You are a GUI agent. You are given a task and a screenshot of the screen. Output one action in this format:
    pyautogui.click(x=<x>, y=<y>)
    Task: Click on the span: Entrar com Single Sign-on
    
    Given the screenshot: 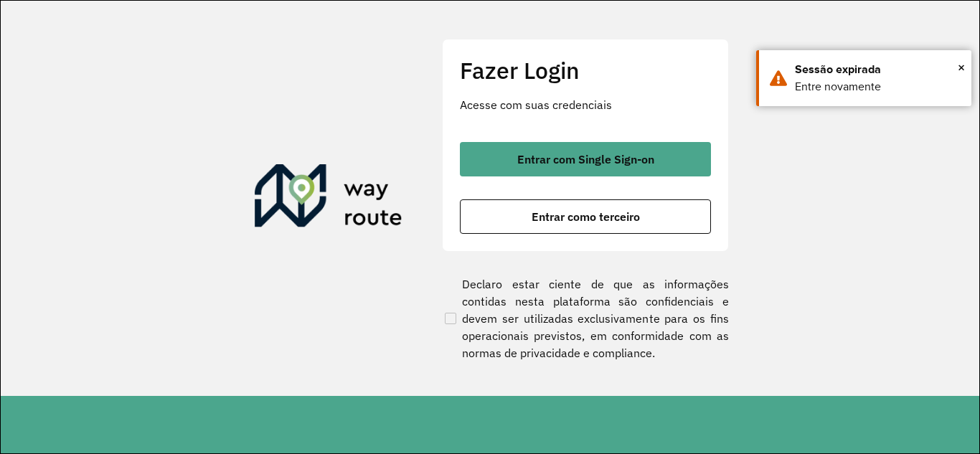 What is the action you would take?
    pyautogui.click(x=586, y=159)
    